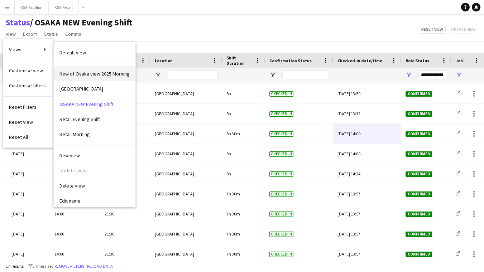 This screenshot has height=272, width=484. Describe the element at coordinates (23, 107) in the screenshot. I see `span: Reset Filters` at that location.